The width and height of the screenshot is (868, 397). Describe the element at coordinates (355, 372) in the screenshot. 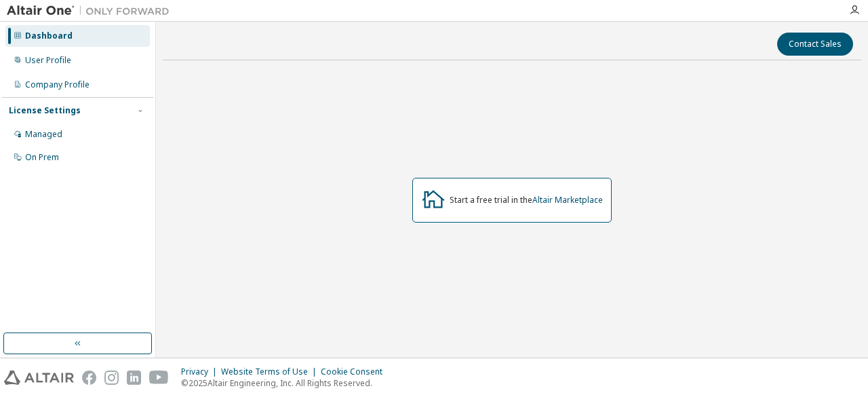

I see `div: Cookie Consent` at that location.